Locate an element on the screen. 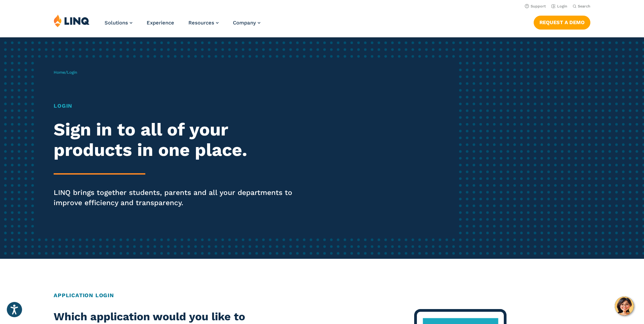 The image size is (644, 324). a: Request a Demo is located at coordinates (562, 23).